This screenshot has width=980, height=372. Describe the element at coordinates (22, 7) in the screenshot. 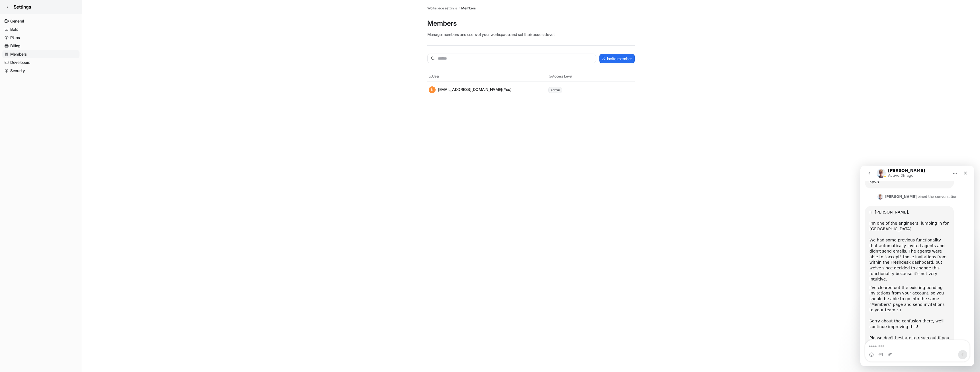

I see `span: Settings` at that location.